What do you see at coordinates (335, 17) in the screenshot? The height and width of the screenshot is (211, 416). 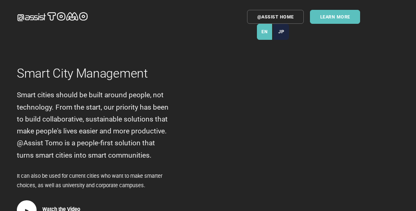 I see `span: Learn More` at bounding box center [335, 17].